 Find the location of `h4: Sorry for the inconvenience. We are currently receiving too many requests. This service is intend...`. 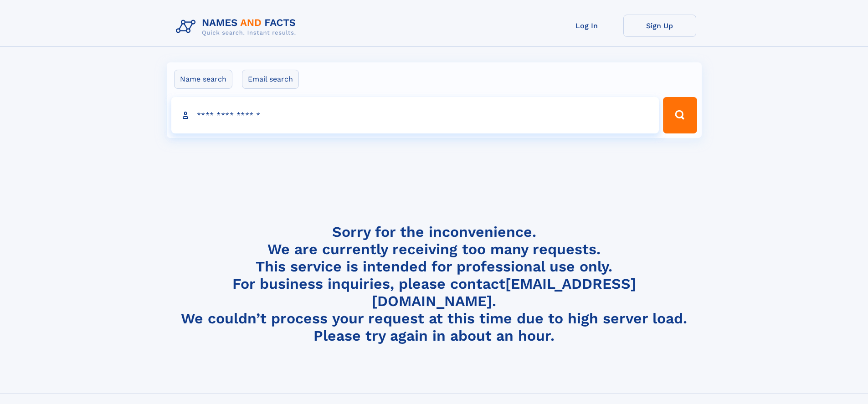

h4: Sorry for the inconvenience. We are currently receiving too many requests. This service is intend... is located at coordinates (434, 284).